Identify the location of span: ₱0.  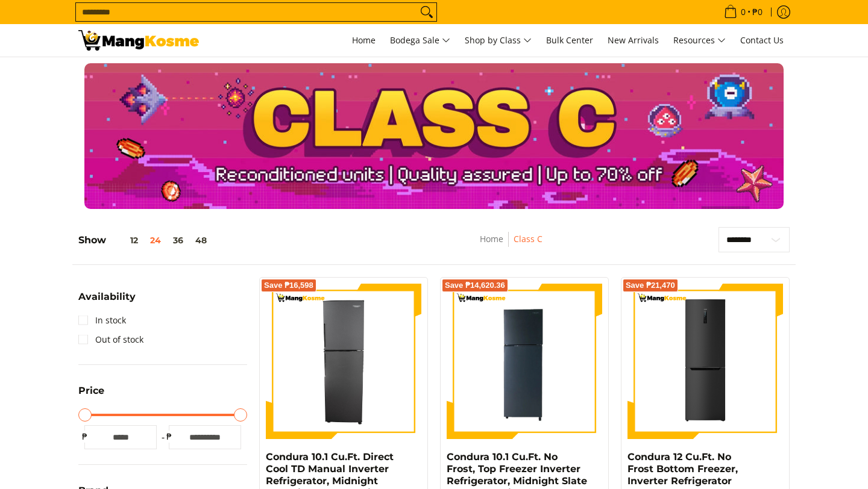
(757, 12).